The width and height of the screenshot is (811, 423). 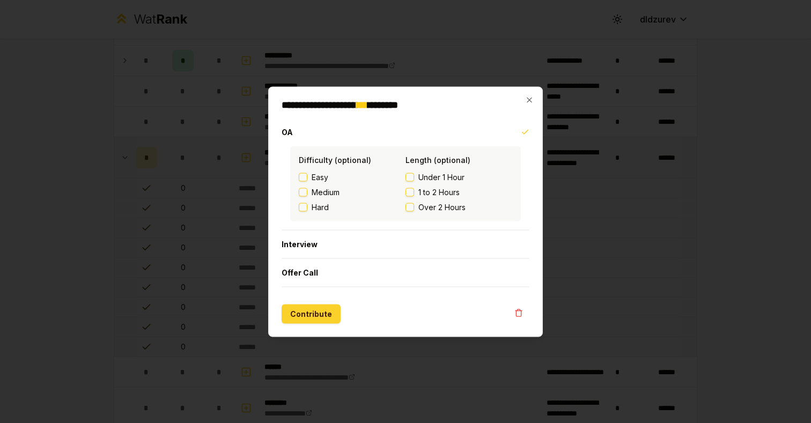 What do you see at coordinates (441, 177) in the screenshot?
I see `span: Under 1 Hour` at bounding box center [441, 177].